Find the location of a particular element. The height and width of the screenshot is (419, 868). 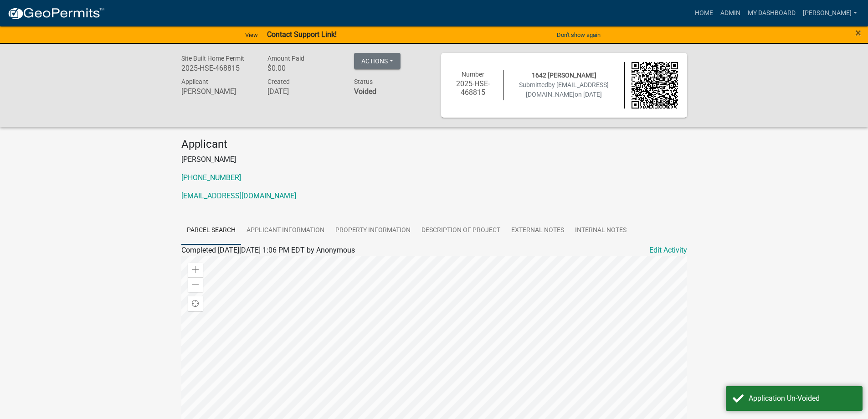

span: Amount Paid is located at coordinates (286, 58).